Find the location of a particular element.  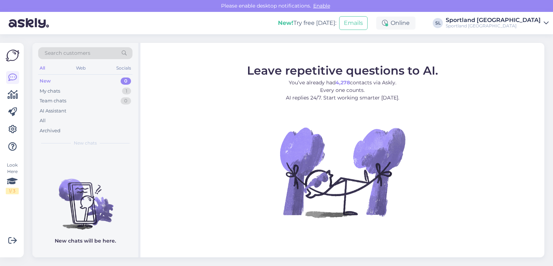

div: Archived is located at coordinates (50, 131).